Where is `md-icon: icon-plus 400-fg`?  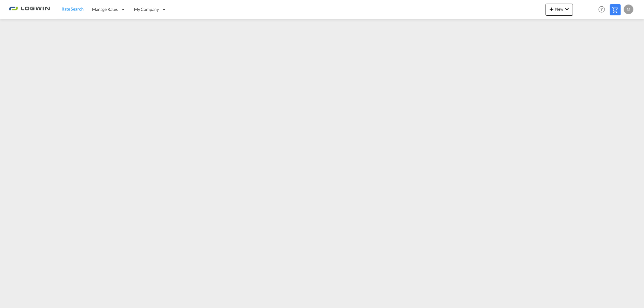
md-icon: icon-plus 400-fg is located at coordinates (552, 9).